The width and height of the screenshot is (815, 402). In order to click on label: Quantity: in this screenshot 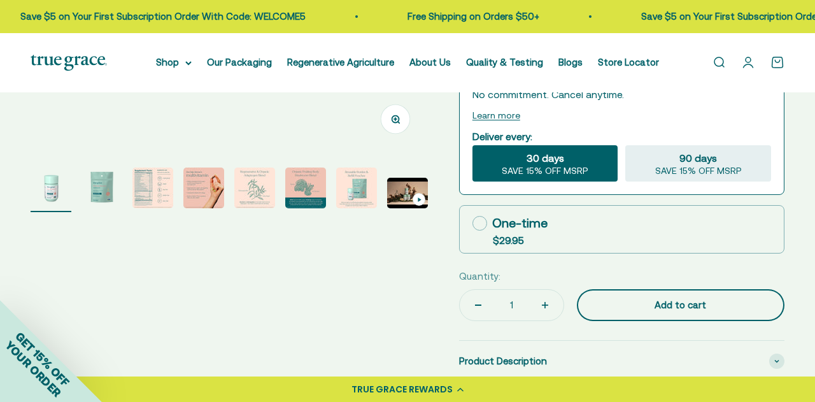, I will do `click(480, 276)`.